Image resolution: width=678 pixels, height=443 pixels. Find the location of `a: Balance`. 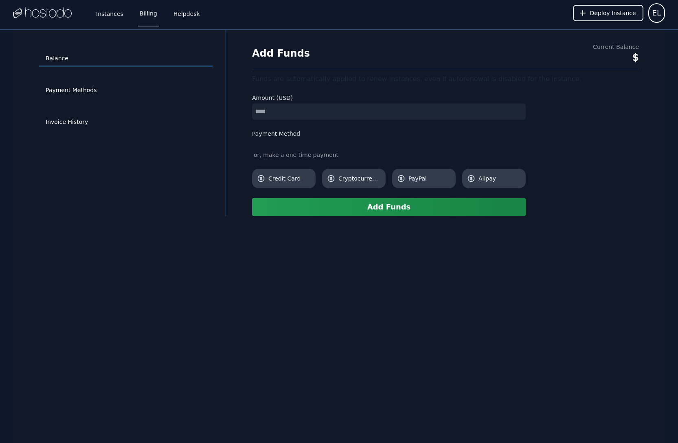

a: Balance is located at coordinates (126, 59).